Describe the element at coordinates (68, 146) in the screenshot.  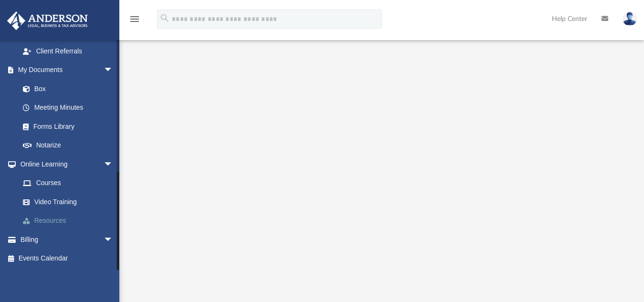
I see `a: Notarize` at that location.